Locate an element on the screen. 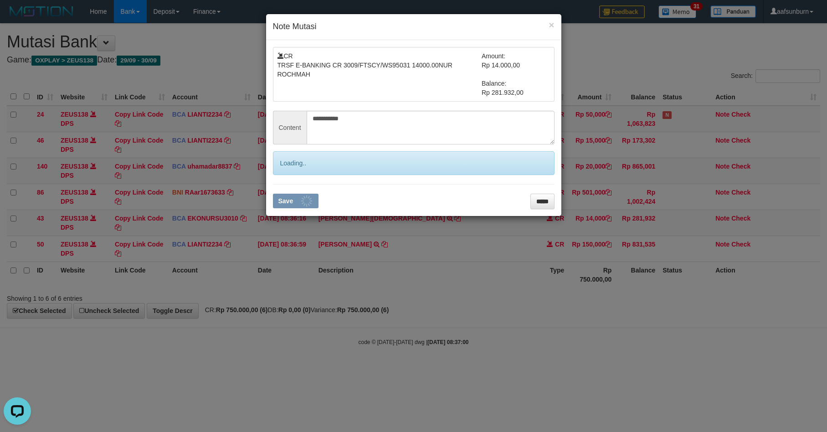 This screenshot has width=827, height=432. button: Open LiveChat chat widget is located at coordinates (17, 17).